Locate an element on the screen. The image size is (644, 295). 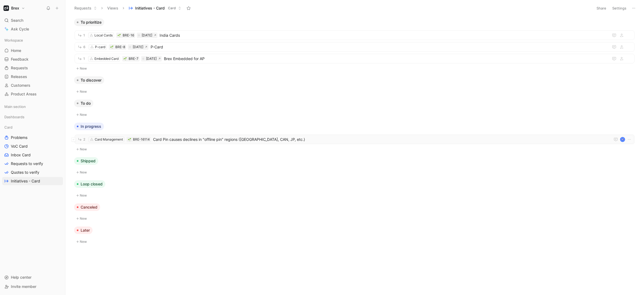
div: P-card is located at coordinates (100, 47).